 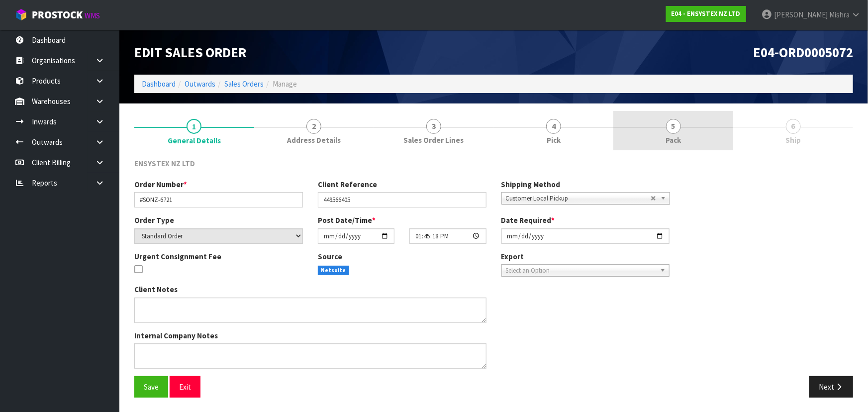 I want to click on span: Address Details, so click(x=314, y=140).